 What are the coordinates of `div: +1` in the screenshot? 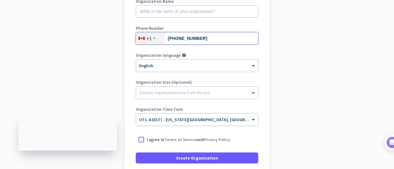 It's located at (149, 38).